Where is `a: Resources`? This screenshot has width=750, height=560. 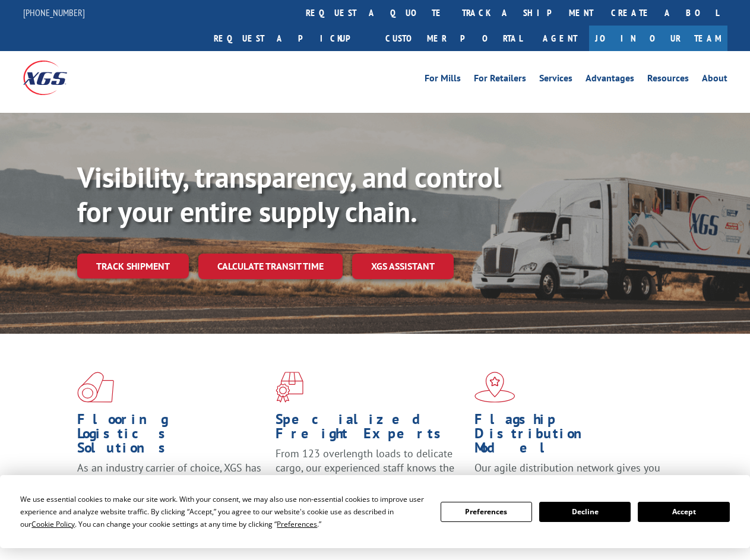 a: Resources is located at coordinates (668, 80).